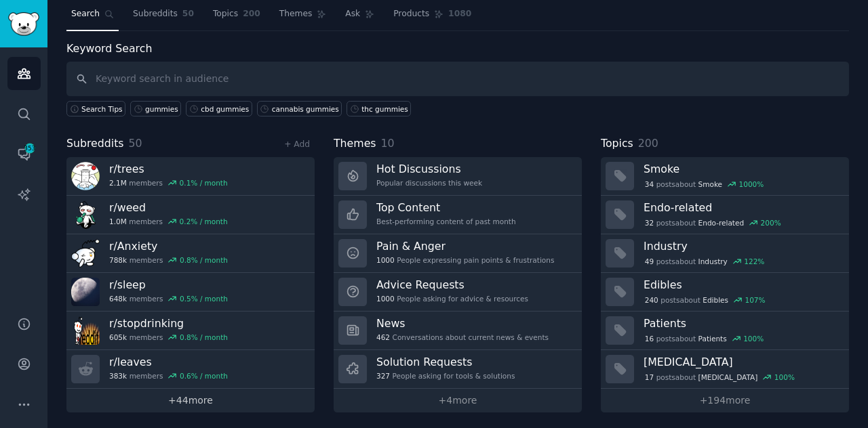 Image resolution: width=868 pixels, height=428 pixels. What do you see at coordinates (649, 377) in the screenshot?
I see `span: 17` at bounding box center [649, 377].